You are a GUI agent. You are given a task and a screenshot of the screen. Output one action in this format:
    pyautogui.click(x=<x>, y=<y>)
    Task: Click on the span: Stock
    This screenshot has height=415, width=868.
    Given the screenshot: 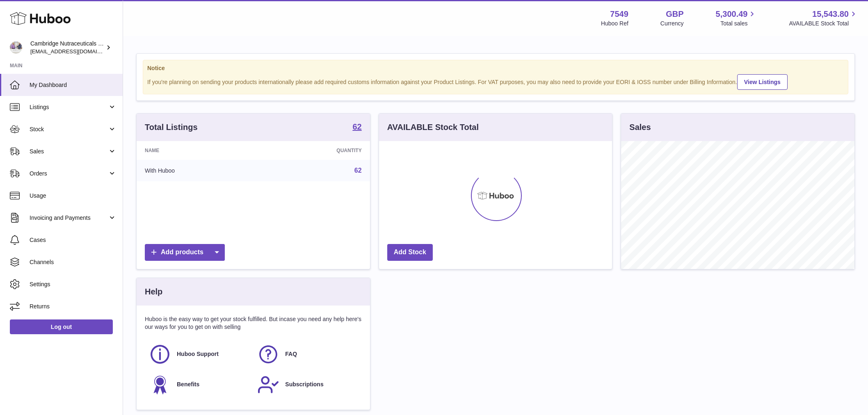 What is the action you would take?
    pyautogui.click(x=68, y=129)
    